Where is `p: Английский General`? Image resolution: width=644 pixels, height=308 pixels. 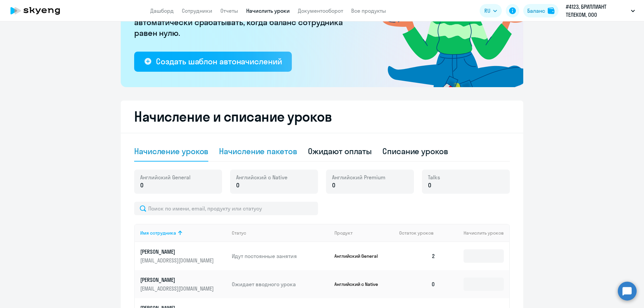
p: Английский General is located at coordinates (359, 256).